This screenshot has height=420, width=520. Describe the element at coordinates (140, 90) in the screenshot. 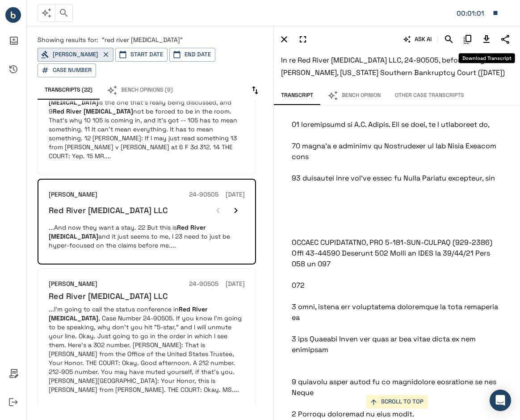

I see `button: Bench Opinions (9)` at that location.